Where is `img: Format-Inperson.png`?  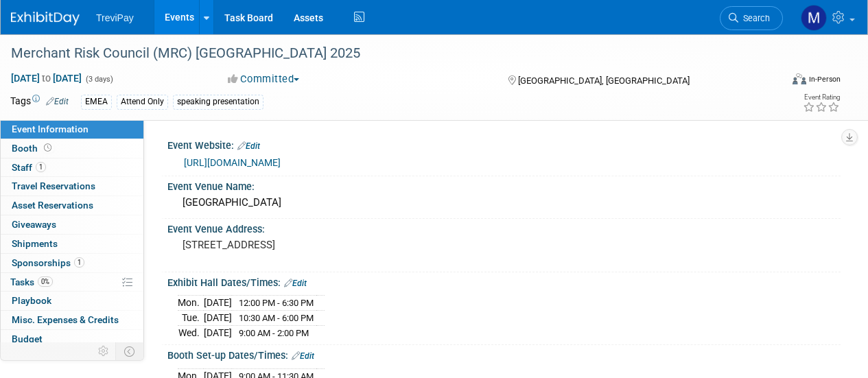
img: Format-Inperson.png is located at coordinates (799, 79).